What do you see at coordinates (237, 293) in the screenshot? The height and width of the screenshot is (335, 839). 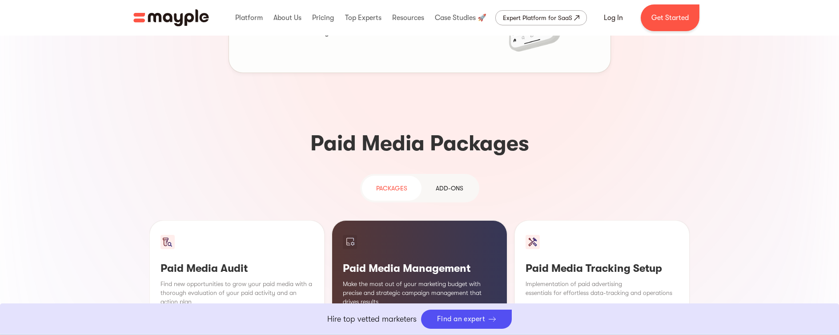 I see `p: Find new opportunities to grow your paid media with a thorough evaluation of your paid activity a...` at bounding box center [237, 293].